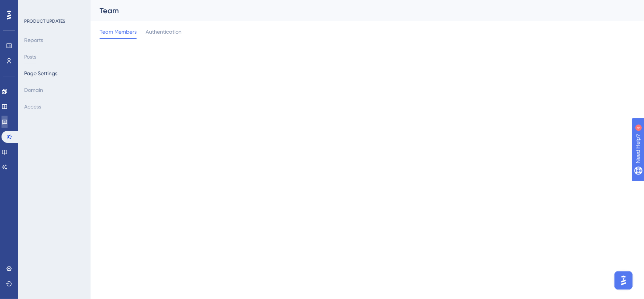  What do you see at coordinates (41, 73) in the screenshot?
I see `button: Page Settings` at bounding box center [41, 73].